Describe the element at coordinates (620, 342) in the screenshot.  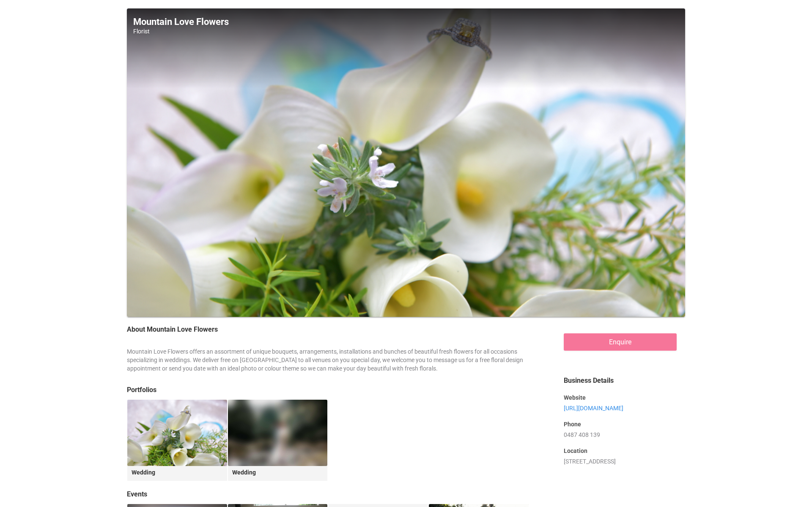
I see `a: Enquire` at that location.